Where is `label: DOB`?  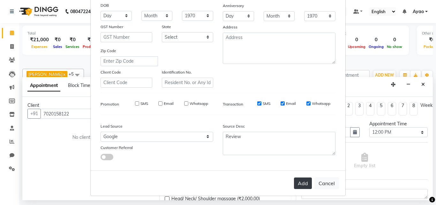 label: DOB is located at coordinates (105, 5).